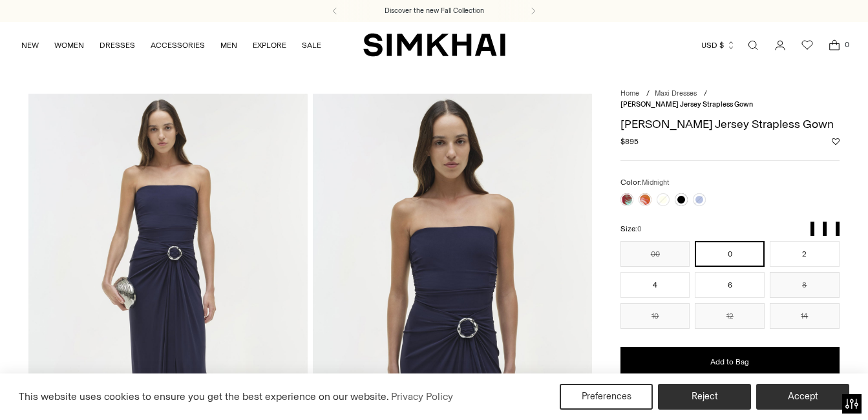 The width and height of the screenshot is (868, 420). Describe the element at coordinates (645, 182) in the screenshot. I see `label: Color:` at that location.